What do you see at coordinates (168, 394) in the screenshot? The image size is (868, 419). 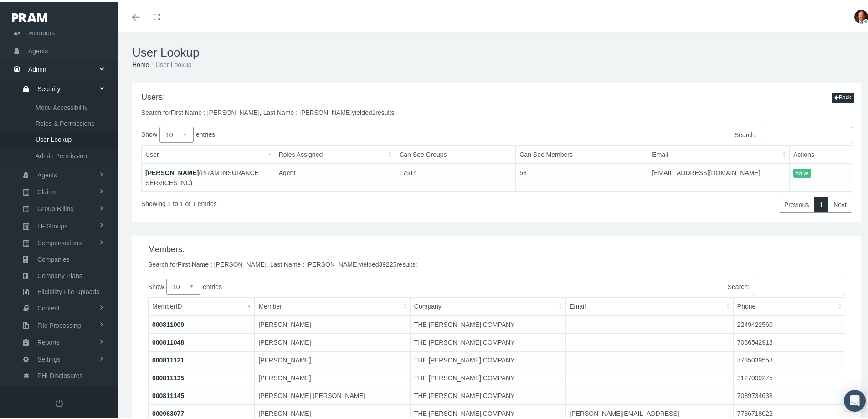 I see `a: 000811145` at bounding box center [168, 394].